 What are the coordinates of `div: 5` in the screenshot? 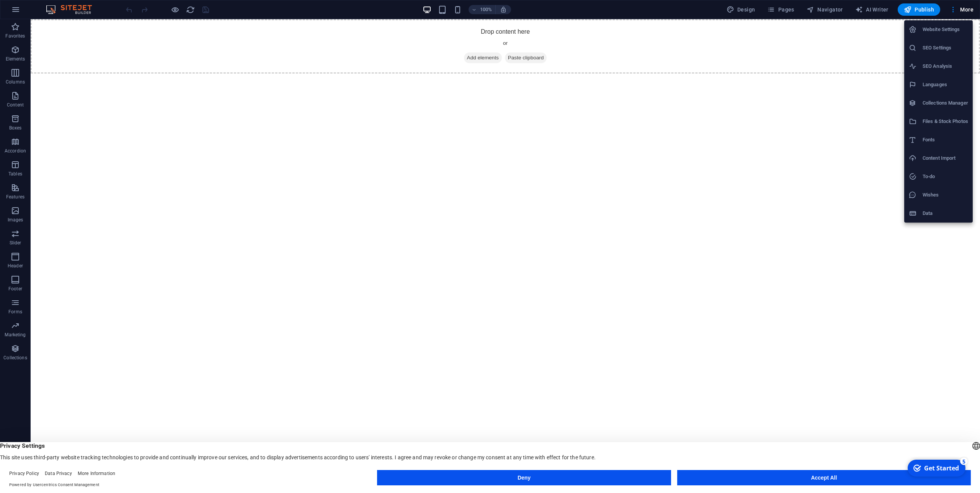 It's located at (60, 4).